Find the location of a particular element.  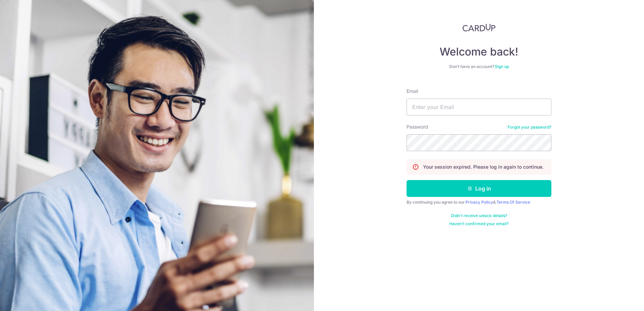

a: Sign up is located at coordinates (502, 66).